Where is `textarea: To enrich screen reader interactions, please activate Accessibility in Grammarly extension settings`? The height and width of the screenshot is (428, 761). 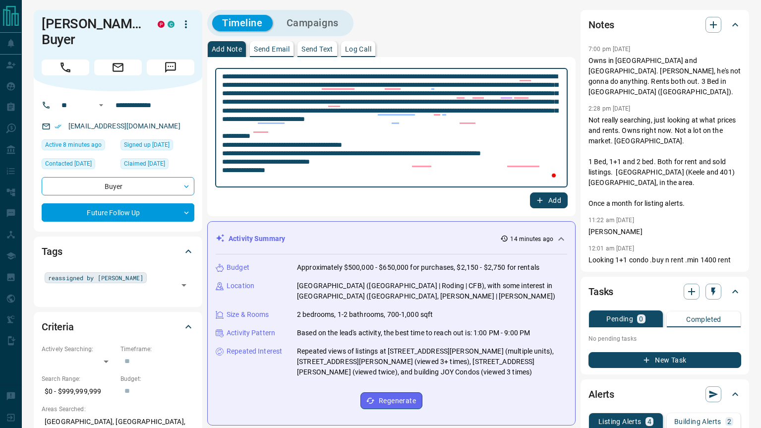 textarea: To enrich screen reader interactions, please activate Accessibility in Grammarly extension settings is located at coordinates (391, 128).